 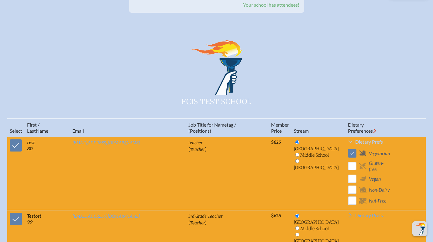 What do you see at coordinates (280, 128) in the screenshot?
I see `th: Memb` at bounding box center [280, 128].